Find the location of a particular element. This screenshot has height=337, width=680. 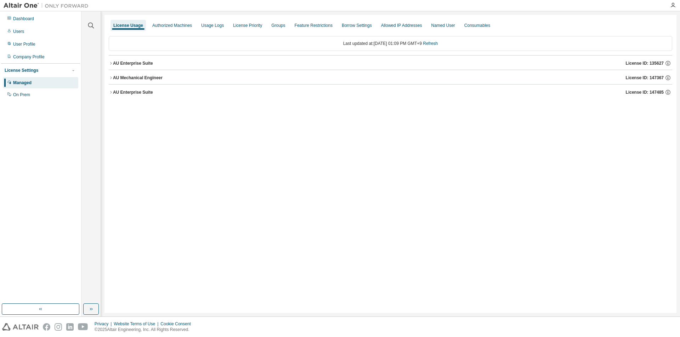

div: Named User is located at coordinates (443, 25).